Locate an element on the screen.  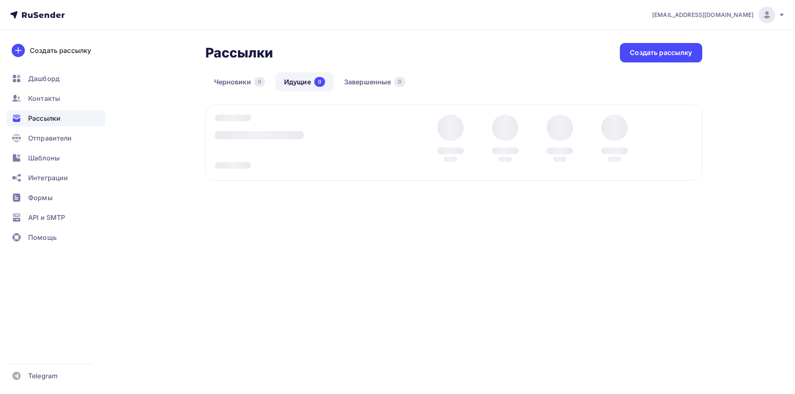
span: Отправители is located at coordinates (50, 138).